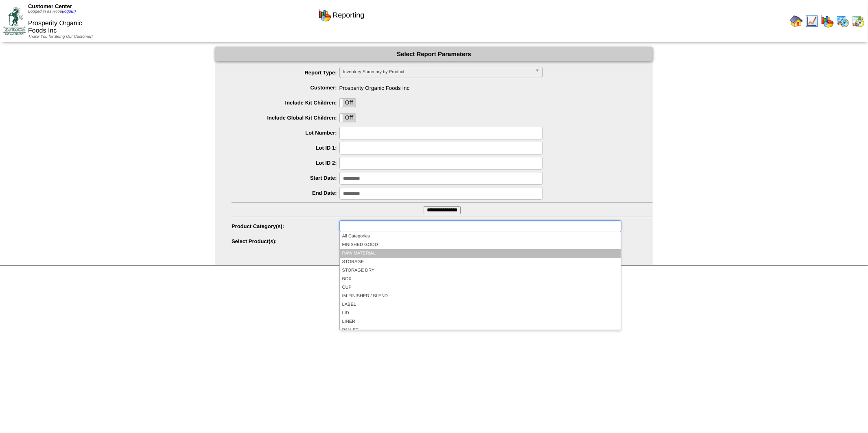  Describe the element at coordinates (438, 72) in the screenshot. I see `span: Inventory Summary by Product` at that location.